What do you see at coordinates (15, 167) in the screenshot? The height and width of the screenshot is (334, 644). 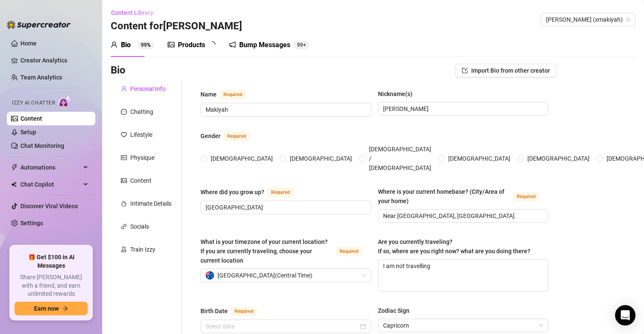 I see `span: thunderbolt` at bounding box center [15, 167].